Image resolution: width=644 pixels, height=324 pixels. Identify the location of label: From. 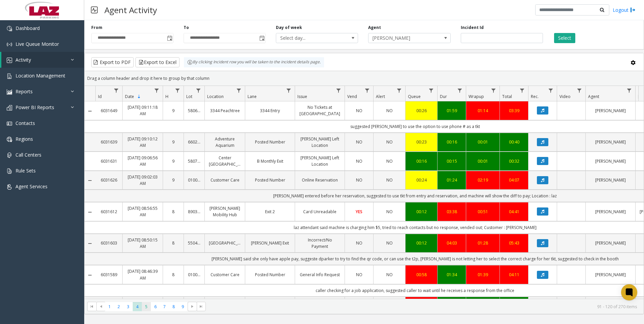
(97, 28).